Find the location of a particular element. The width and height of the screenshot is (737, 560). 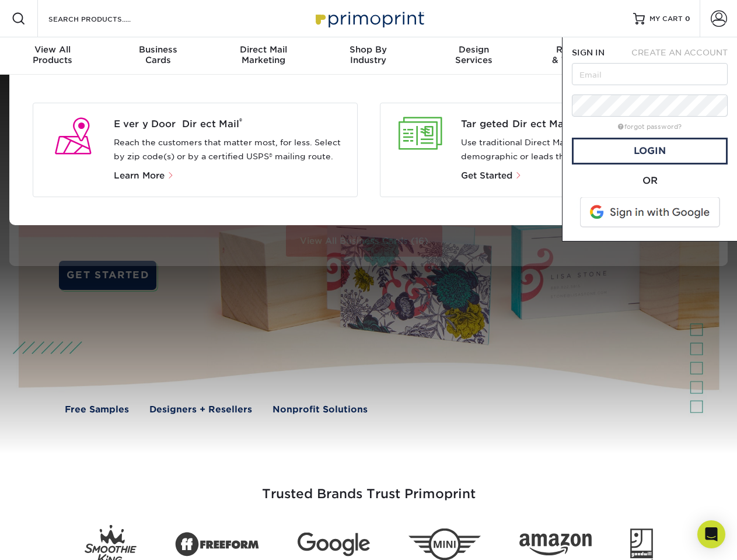

span: 0 is located at coordinates (688, 18).